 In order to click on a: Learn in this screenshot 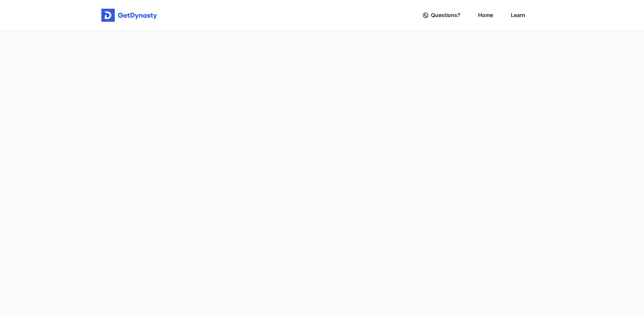, I will do `click(518, 15)`.